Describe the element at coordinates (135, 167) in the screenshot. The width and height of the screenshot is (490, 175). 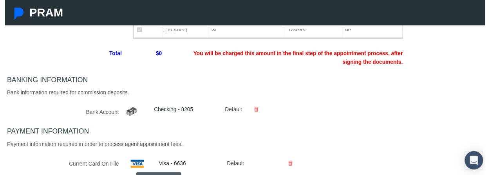
I see `img: visa.png` at that location.